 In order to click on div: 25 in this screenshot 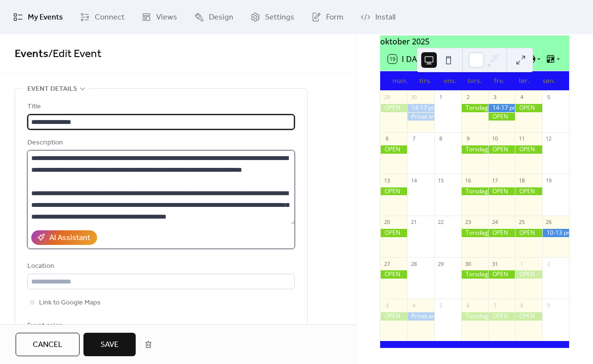, I will do `click(522, 222)`.